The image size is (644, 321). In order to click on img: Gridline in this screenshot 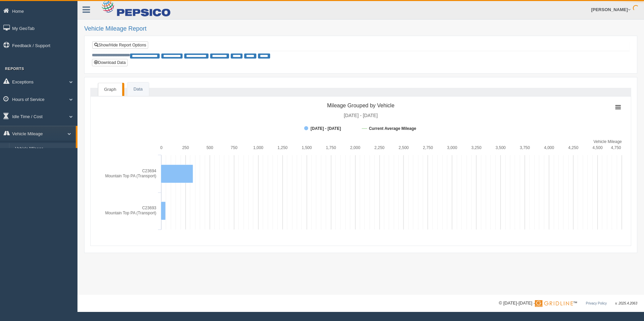, I will do `click(554, 304)`.